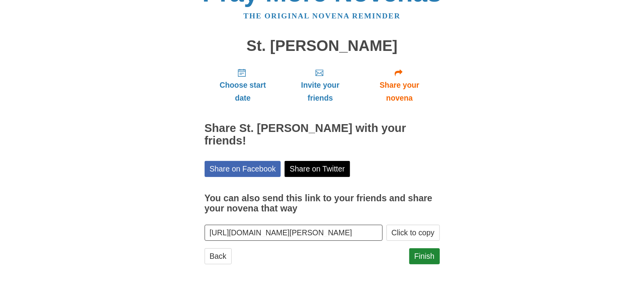 Image resolution: width=644 pixels, height=287 pixels. I want to click on span: Choose start date, so click(243, 91).